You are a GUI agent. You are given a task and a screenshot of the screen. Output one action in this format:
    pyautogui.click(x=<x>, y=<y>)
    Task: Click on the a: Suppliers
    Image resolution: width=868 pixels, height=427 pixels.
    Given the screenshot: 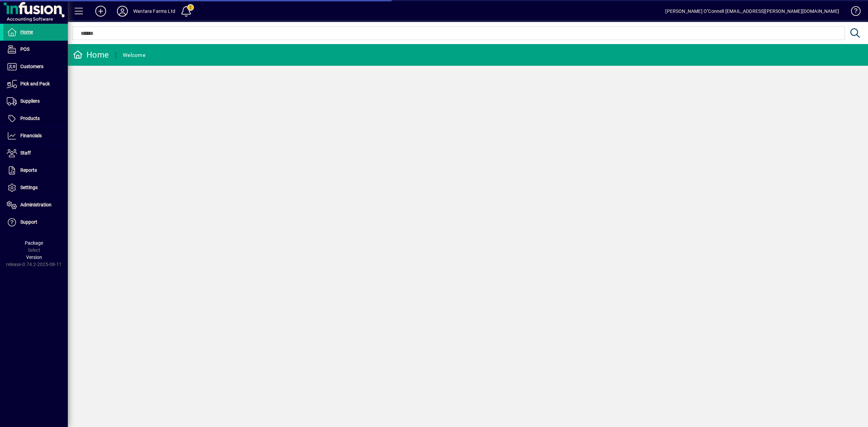 What is the action you would take?
    pyautogui.click(x=36, y=101)
    